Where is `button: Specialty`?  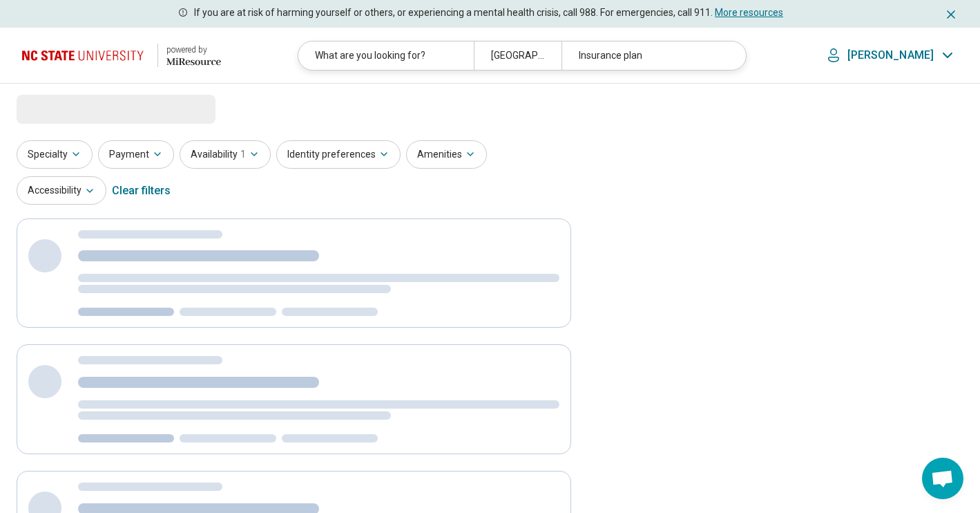 button: Specialty is located at coordinates (54, 154).